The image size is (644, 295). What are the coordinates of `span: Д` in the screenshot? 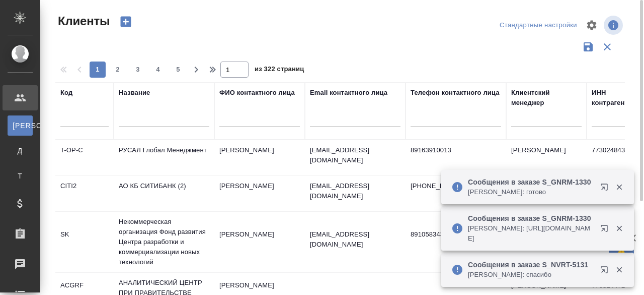 It's located at (21, 150).